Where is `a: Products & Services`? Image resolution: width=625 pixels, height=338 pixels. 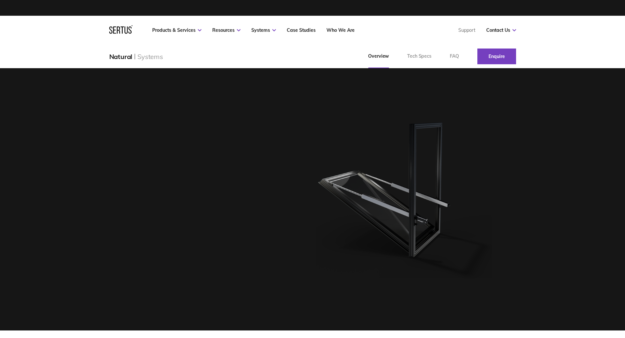 a: Products & Services is located at coordinates (177, 30).